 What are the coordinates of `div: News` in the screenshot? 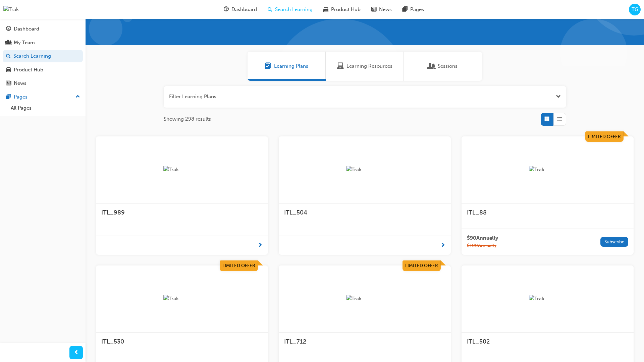 It's located at (20, 83).